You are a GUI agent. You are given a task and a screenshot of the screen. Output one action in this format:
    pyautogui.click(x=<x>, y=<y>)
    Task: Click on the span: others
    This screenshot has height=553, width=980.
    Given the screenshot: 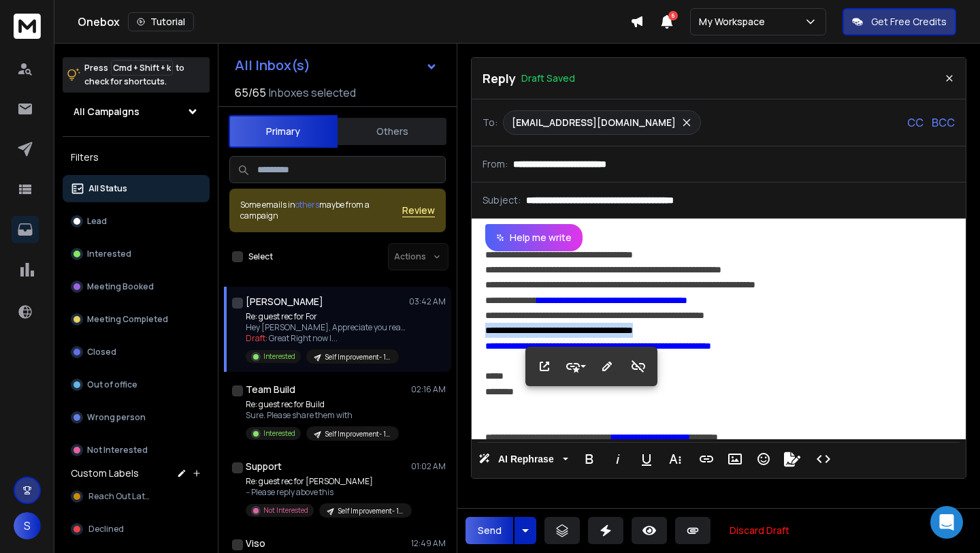 What is the action you would take?
    pyautogui.click(x=307, y=204)
    